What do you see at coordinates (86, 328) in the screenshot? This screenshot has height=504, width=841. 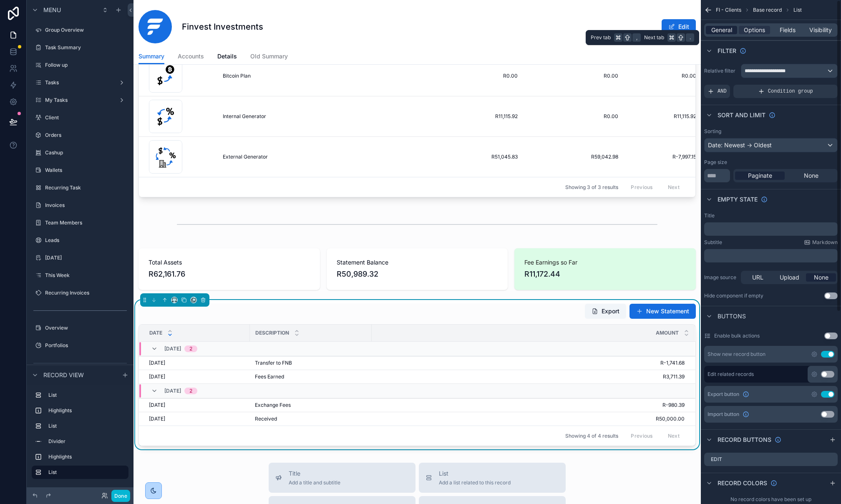 I see `label: Overview` at bounding box center [86, 328].